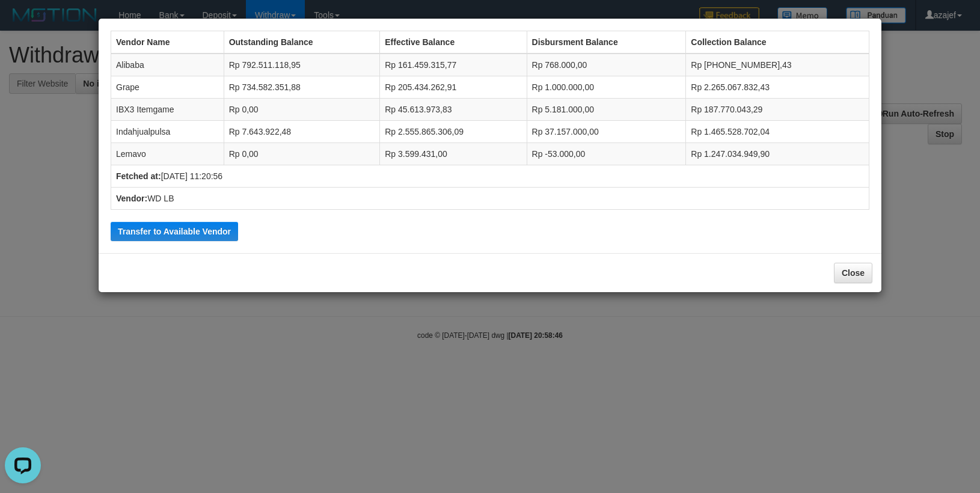  Describe the element at coordinates (454, 65) in the screenshot. I see `td: Rp 161.459.315,77` at that location.